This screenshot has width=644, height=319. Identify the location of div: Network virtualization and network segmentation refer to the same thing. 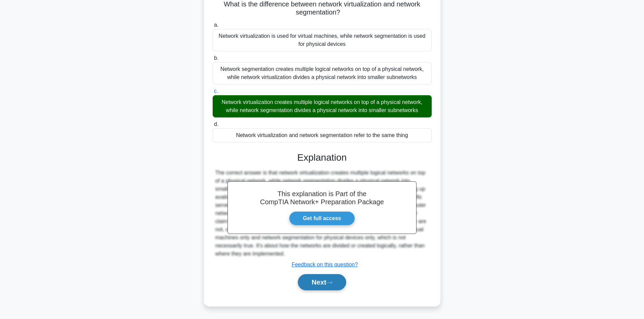
(322, 136).